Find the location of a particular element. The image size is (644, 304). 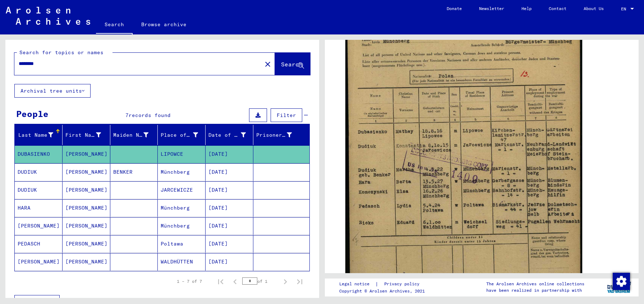

mat-header-cell: Maiden Name is located at coordinates (134, 135).